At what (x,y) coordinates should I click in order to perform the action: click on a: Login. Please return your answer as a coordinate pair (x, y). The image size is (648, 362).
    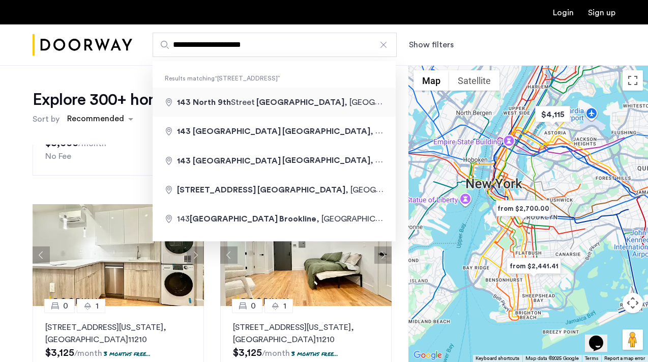
    Looking at the image, I should click on (563, 13).